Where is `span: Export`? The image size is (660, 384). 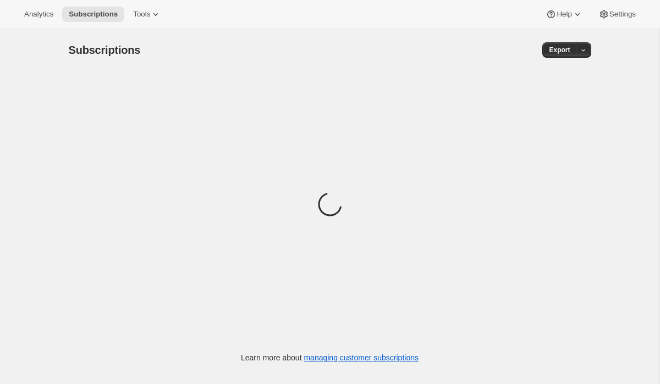 span: Export is located at coordinates (559, 50).